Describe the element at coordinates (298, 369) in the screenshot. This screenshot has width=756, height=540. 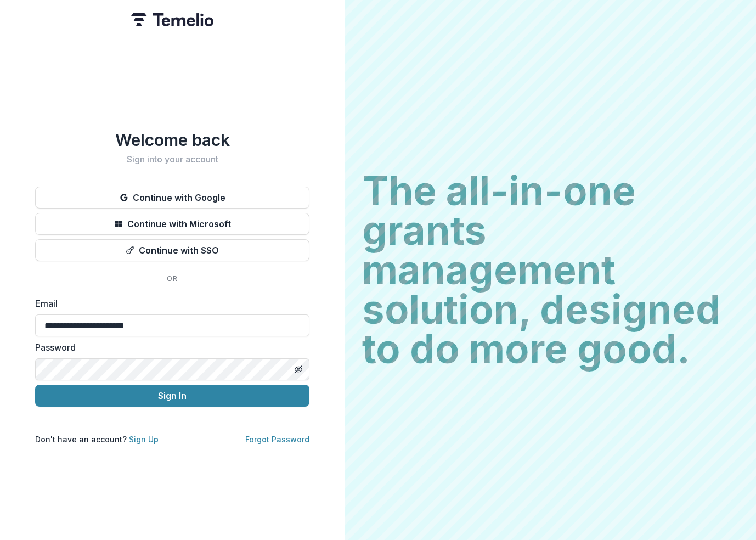
I see `button: Toggle password visibility` at that location.